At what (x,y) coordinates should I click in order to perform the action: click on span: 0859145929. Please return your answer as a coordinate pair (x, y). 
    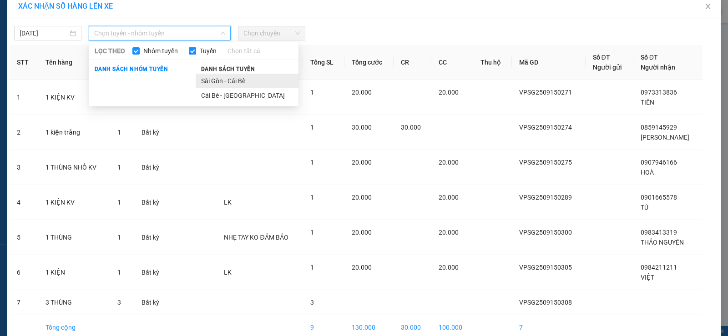
    Looking at the image, I should click on (658, 127).